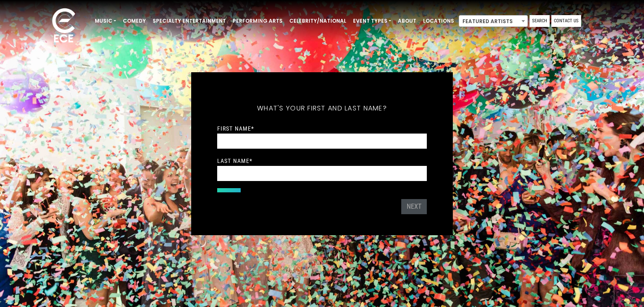 The image size is (644, 307). Describe the element at coordinates (105, 21) in the screenshot. I see `a: Music` at that location.